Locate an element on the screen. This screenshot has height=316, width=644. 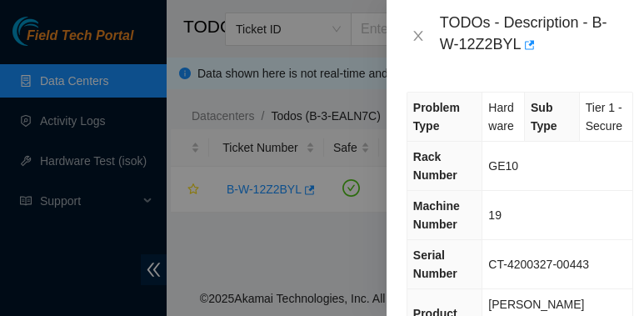
span: 19 is located at coordinates (495, 215).